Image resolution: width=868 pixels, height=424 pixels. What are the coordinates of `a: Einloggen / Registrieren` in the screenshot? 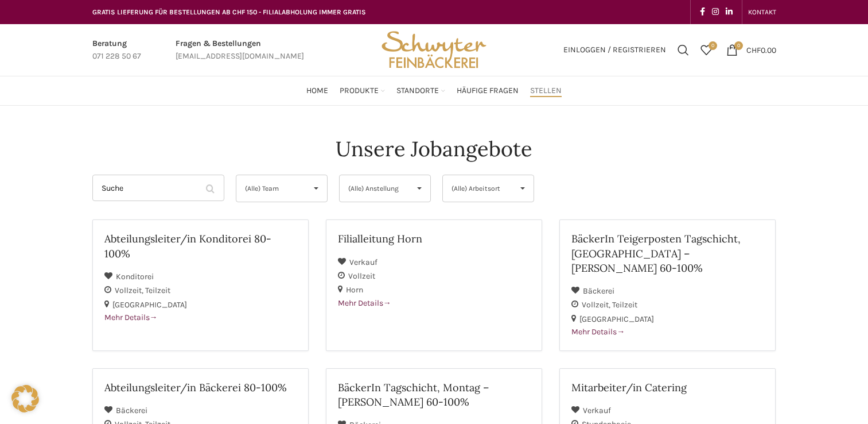 It's located at (615, 50).